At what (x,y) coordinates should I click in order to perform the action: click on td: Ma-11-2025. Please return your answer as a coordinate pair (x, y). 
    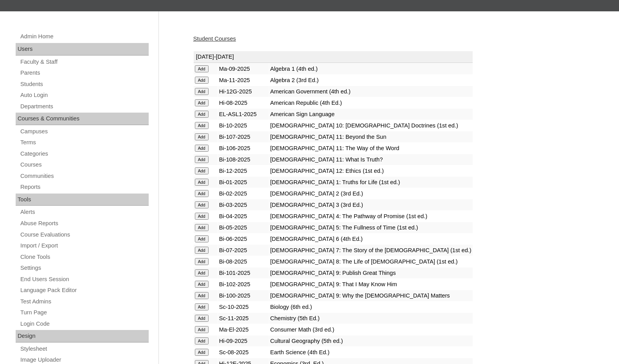
    Looking at the image, I should click on (243, 80).